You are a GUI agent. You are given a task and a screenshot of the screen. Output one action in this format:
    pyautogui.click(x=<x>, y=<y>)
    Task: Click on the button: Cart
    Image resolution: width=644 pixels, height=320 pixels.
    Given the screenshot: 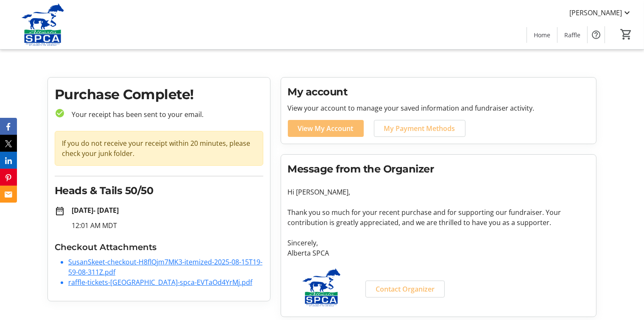 What is the action you would take?
    pyautogui.click(x=626, y=34)
    